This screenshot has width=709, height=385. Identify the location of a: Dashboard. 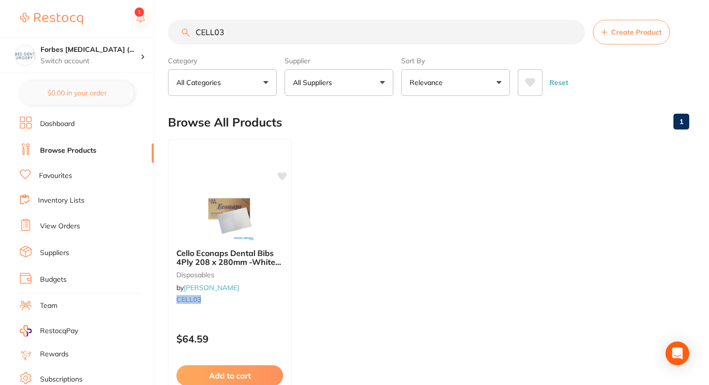
(57, 124).